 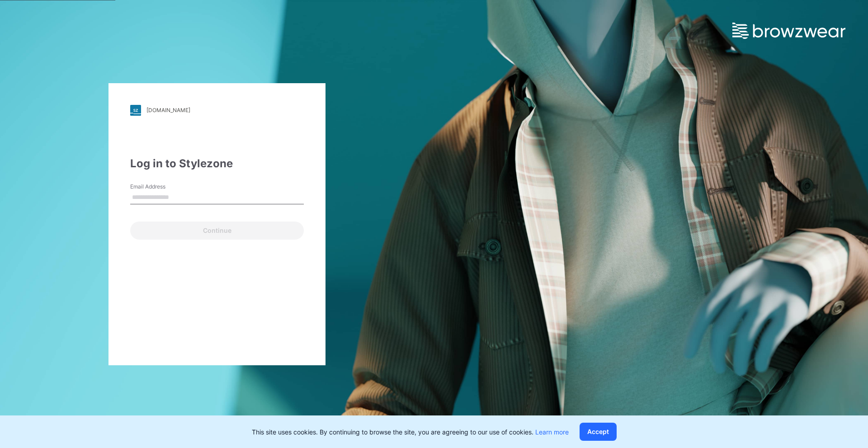 I want to click on img: stylezone-logo.562084cfcfab977791bfbf7441f1a819.svg, so click(x=136, y=111).